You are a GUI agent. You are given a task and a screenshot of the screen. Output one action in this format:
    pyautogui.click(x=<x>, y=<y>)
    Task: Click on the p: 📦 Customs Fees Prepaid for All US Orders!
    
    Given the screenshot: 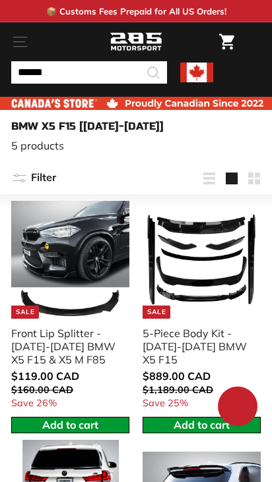 What is the action you would take?
    pyautogui.click(x=136, y=11)
    